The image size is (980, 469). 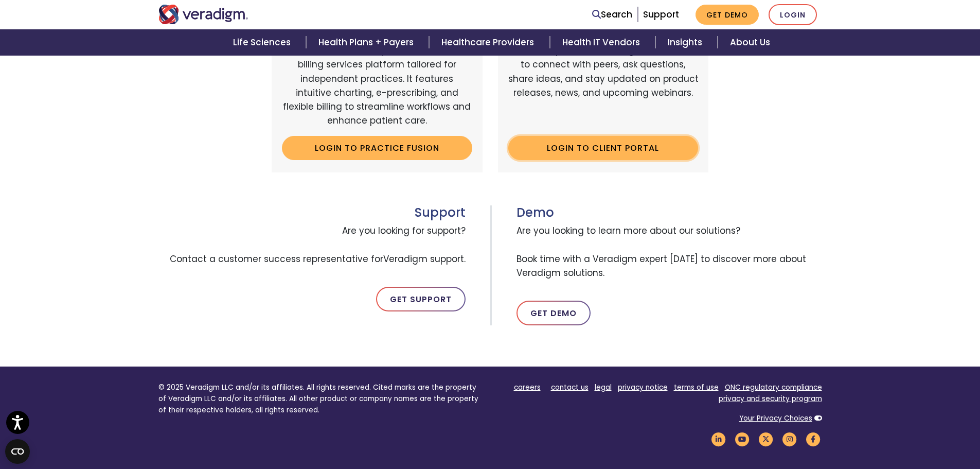 What do you see at coordinates (17, 452) in the screenshot?
I see `button: Open CMP widget` at bounding box center [17, 452].